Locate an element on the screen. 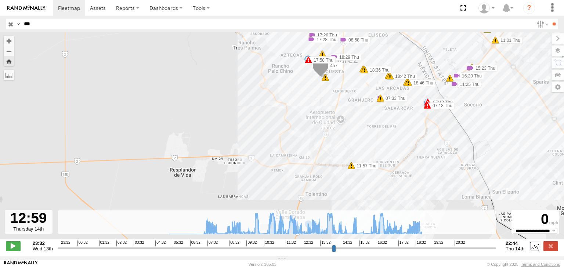  span: 00:32 is located at coordinates (83, 244).